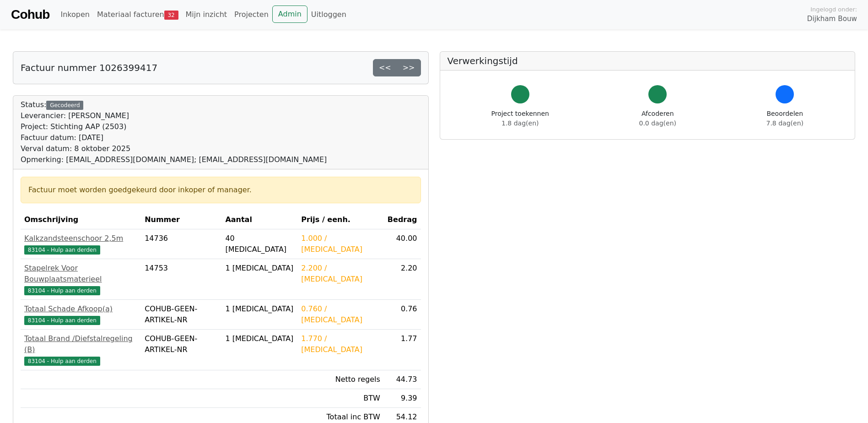 Image resolution: width=868 pixels, height=423 pixels. What do you see at coordinates (402, 244) in the screenshot?
I see `td: 40.00` at bounding box center [402, 244].